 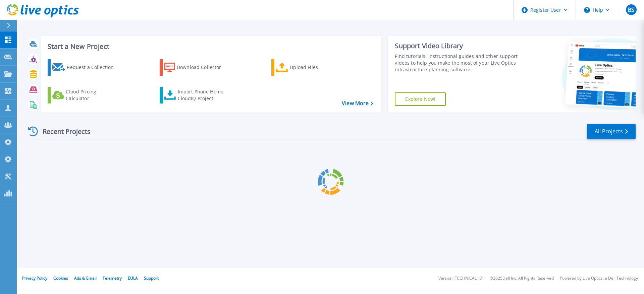 I want to click on a: Support, so click(x=151, y=278).